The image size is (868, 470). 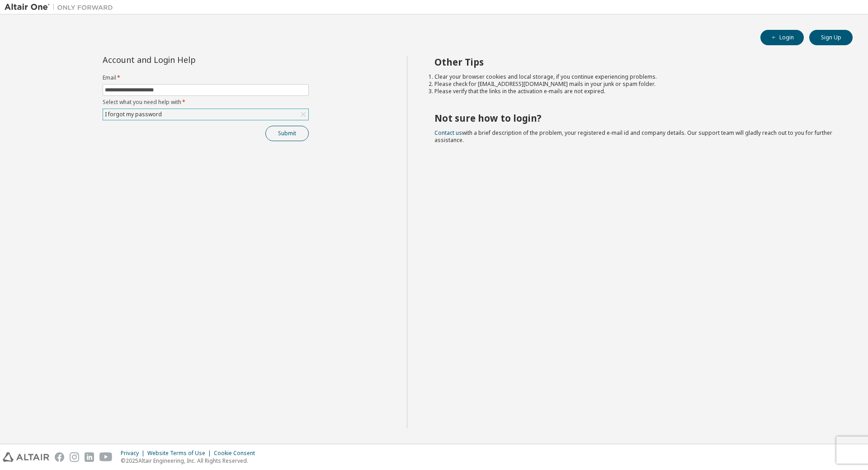 What do you see at coordinates (287, 133) in the screenshot?
I see `button: Submit` at bounding box center [287, 133].